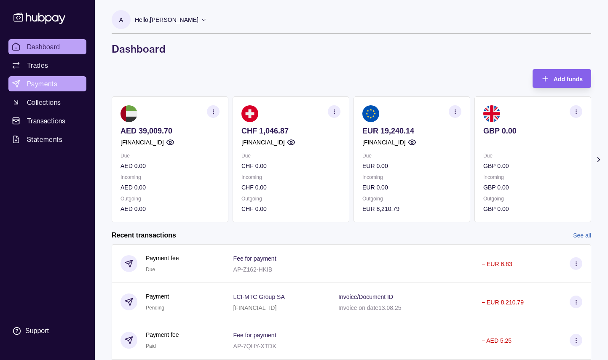 The height and width of the screenshot is (360, 608). What do you see at coordinates (47, 65) in the screenshot?
I see `a: Trades` at bounding box center [47, 65].